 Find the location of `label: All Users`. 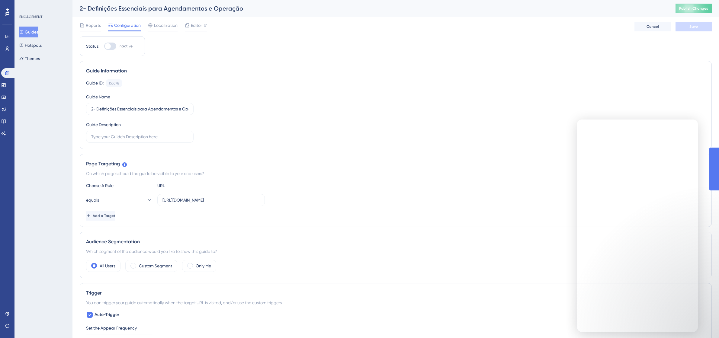

label: All Users is located at coordinates (108, 266).